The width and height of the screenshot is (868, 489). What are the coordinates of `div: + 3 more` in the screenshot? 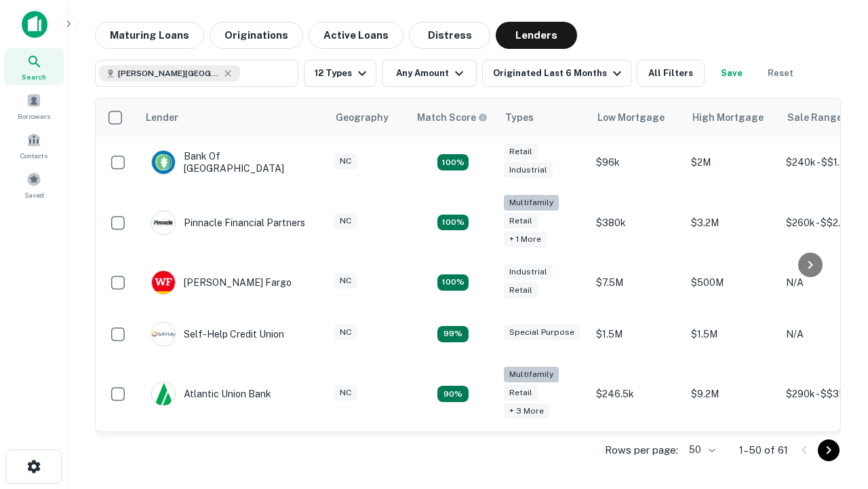 It's located at (526, 411).